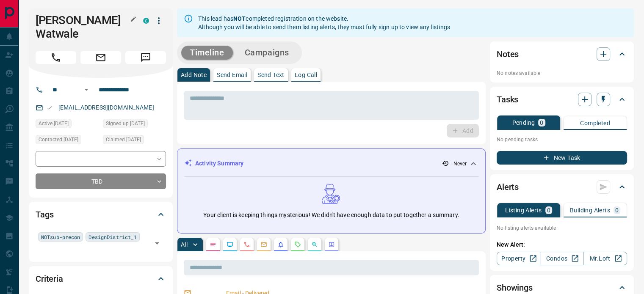 Image resolution: width=644 pixels, height=294 pixels. Describe the element at coordinates (324, 23) in the screenshot. I see `div: This lead has completed registration on the website. Although you will be able to send them listi...` at that location.